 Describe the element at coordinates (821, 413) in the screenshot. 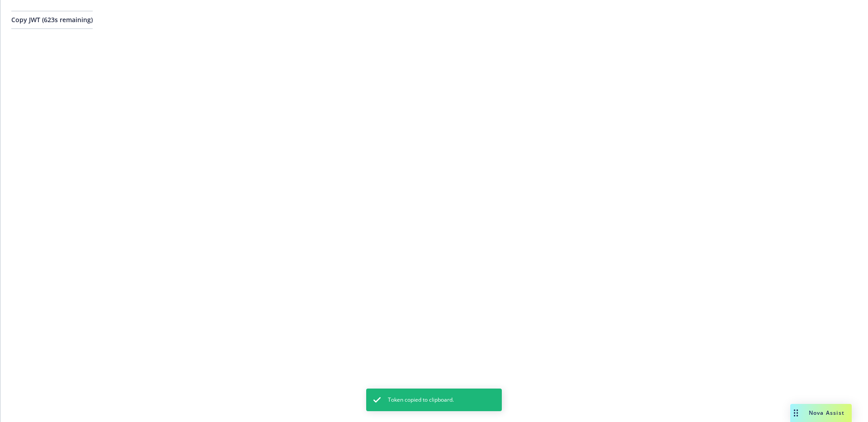

I see `button: Nova Assist` at that location.